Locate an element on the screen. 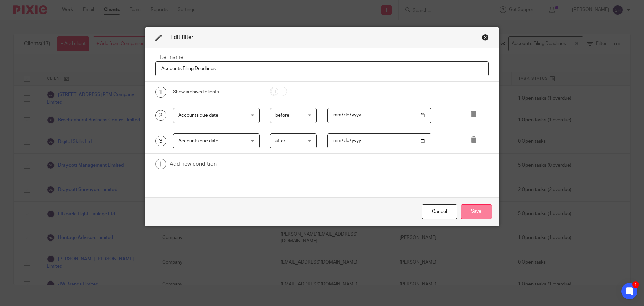 The image size is (644, 306). input: Filter name is located at coordinates (322, 69).